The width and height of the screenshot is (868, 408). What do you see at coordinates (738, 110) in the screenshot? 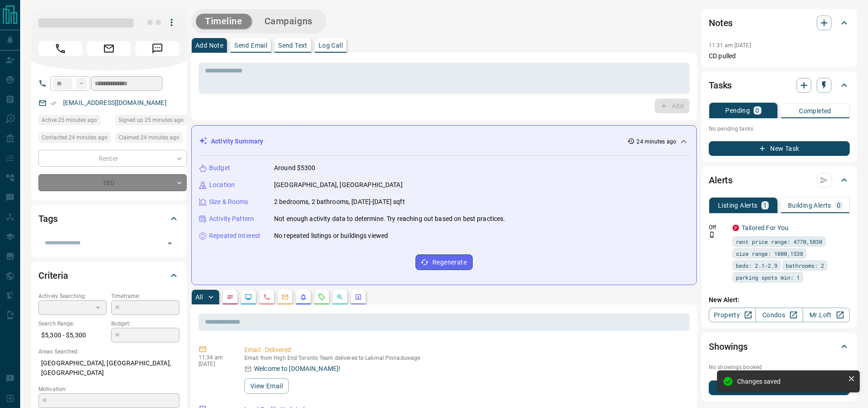
I see `p: Pending` at bounding box center [738, 110].